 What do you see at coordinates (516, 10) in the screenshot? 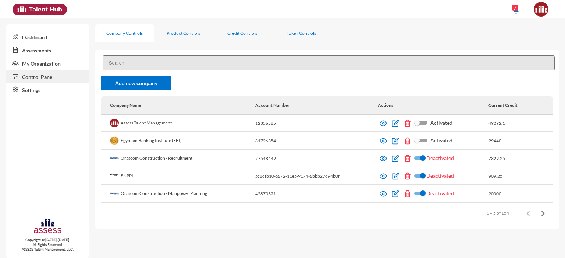
I see `mat-icon: notifications` at bounding box center [516, 10].